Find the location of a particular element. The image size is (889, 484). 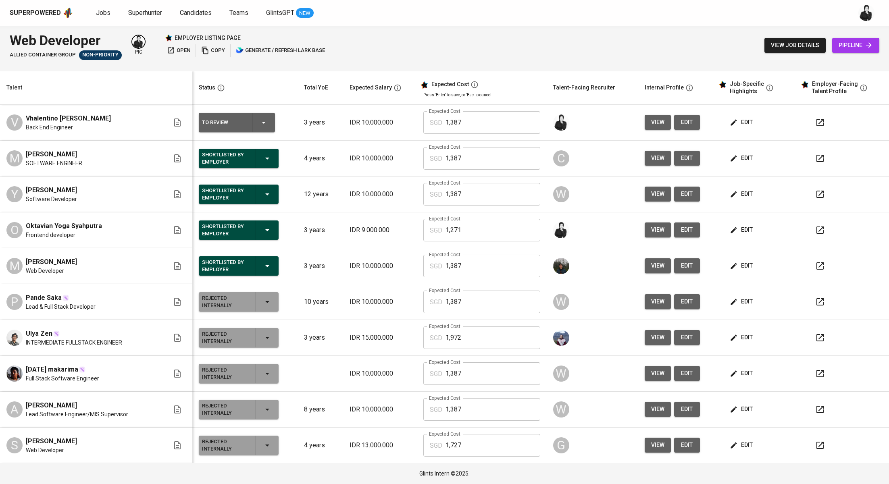

button: To Review is located at coordinates (237, 123).